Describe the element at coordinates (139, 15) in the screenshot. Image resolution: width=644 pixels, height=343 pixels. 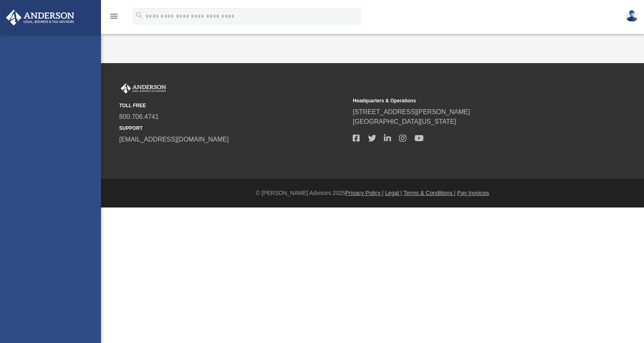
I see `i: search` at that location.